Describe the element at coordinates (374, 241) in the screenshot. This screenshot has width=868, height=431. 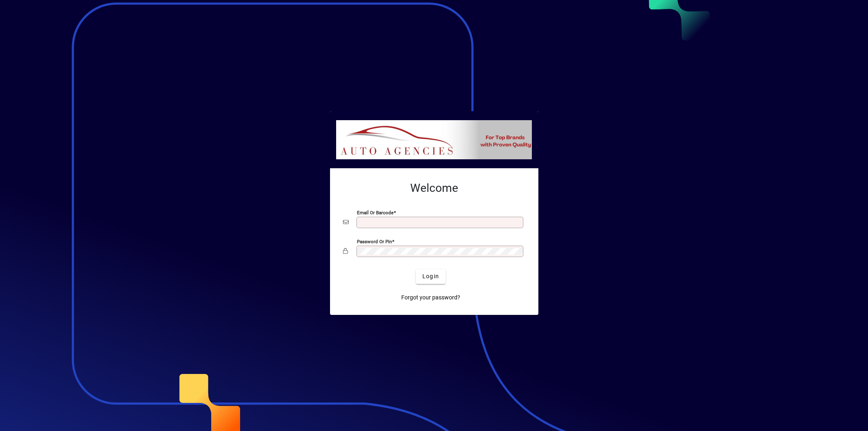
I see `mat-label: Password or Pin` at that location.